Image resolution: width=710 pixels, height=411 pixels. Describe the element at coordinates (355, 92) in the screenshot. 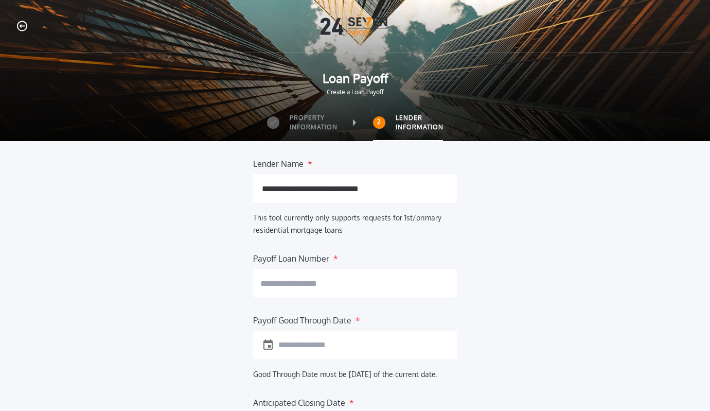

I see `span: Create a Loan Payoff` at that location.